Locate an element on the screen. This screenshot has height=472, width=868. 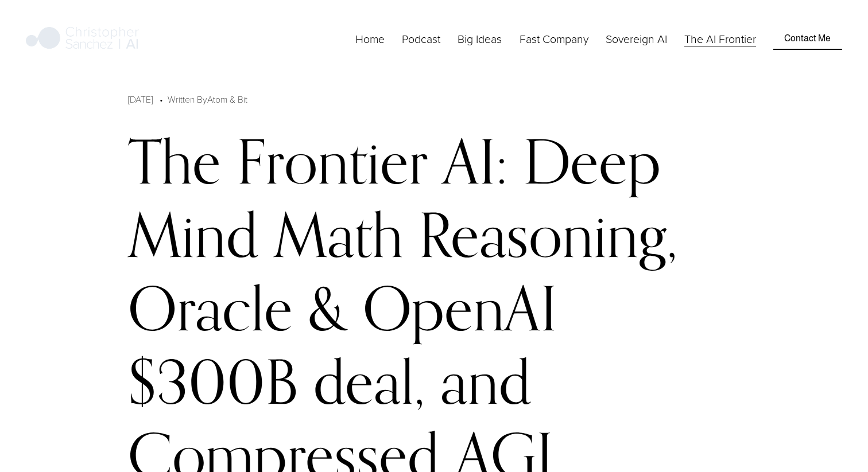
a: The AI Frontier is located at coordinates (719, 38).